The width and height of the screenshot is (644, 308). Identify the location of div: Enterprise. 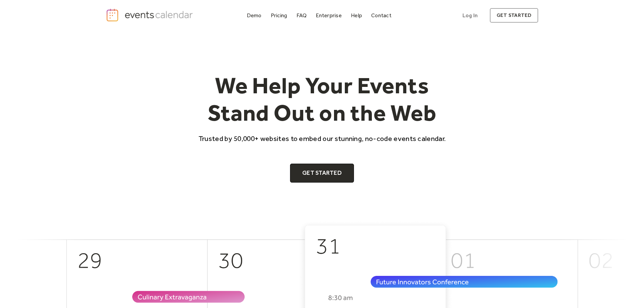
(328, 15).